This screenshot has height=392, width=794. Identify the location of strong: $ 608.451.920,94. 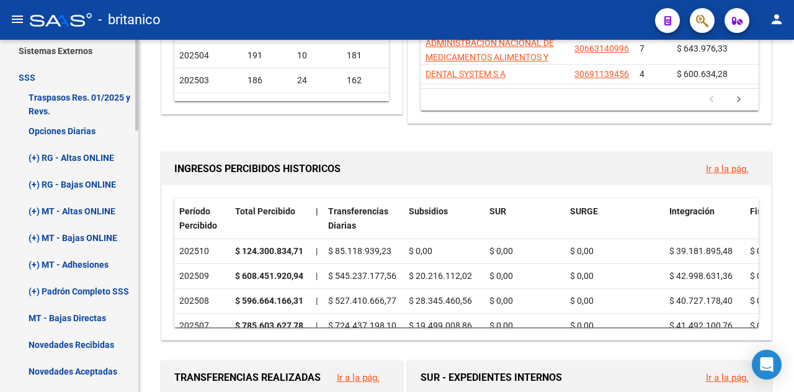
(269, 276).